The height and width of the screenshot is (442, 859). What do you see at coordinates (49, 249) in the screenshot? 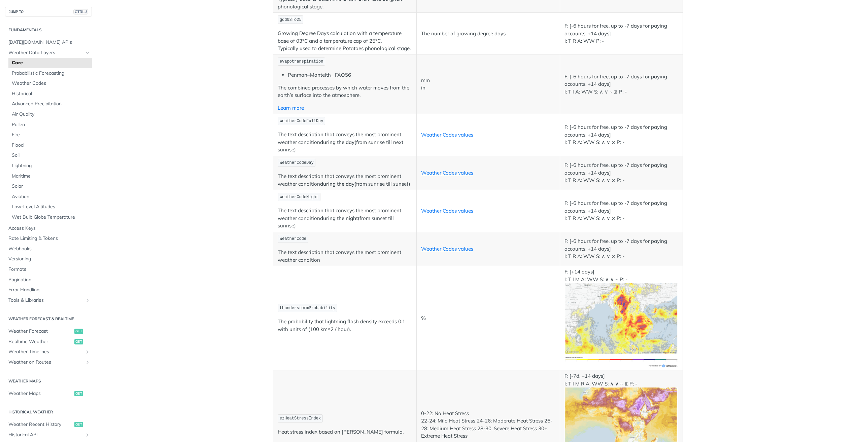
I see `span: Webhooks` at bounding box center [49, 249].